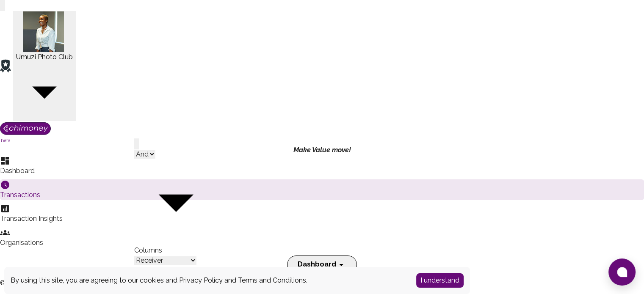 The width and height of the screenshot is (644, 294). I want to click on select: Logic operator, so click(145, 154).